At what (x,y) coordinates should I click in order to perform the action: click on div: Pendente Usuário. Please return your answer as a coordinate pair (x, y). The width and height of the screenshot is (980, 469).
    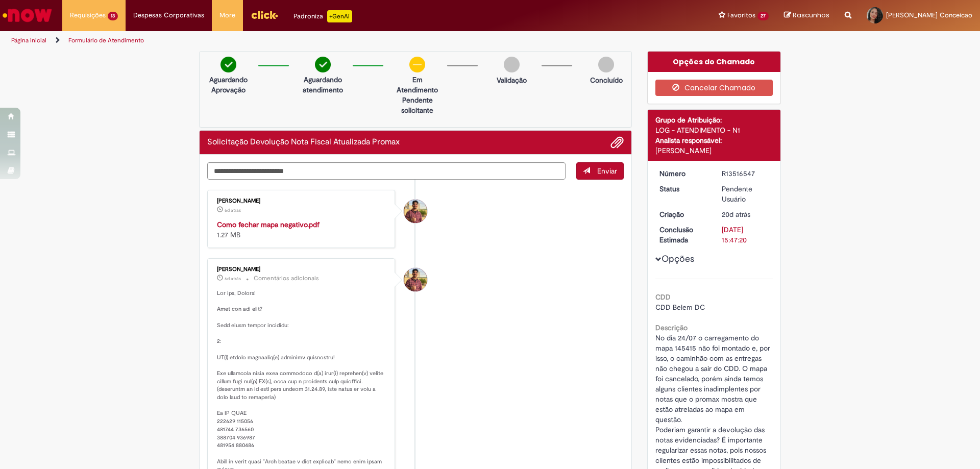
    Looking at the image, I should click on (745, 194).